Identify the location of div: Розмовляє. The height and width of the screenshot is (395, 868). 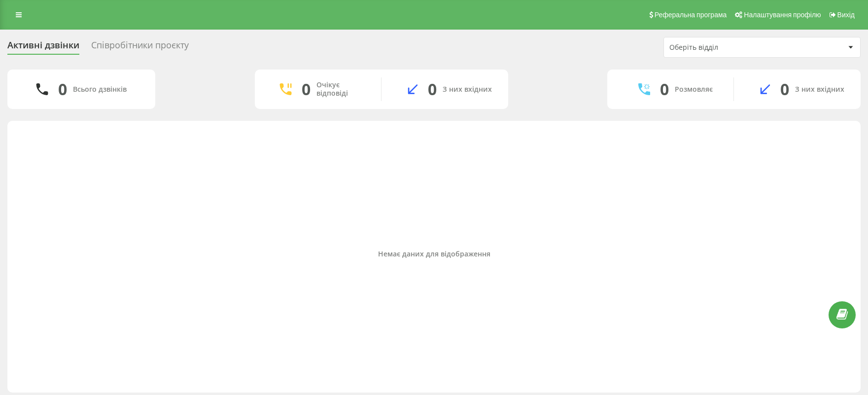
(694, 89).